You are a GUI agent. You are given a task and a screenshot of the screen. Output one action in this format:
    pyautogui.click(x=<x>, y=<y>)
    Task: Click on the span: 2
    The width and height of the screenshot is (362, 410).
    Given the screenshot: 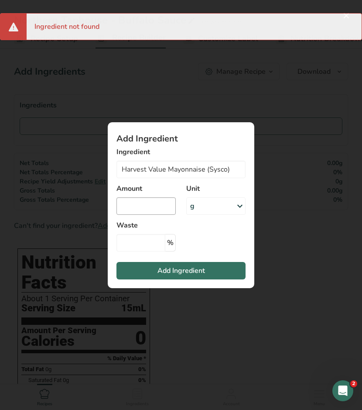 What is the action you would take?
    pyautogui.click(x=354, y=384)
    